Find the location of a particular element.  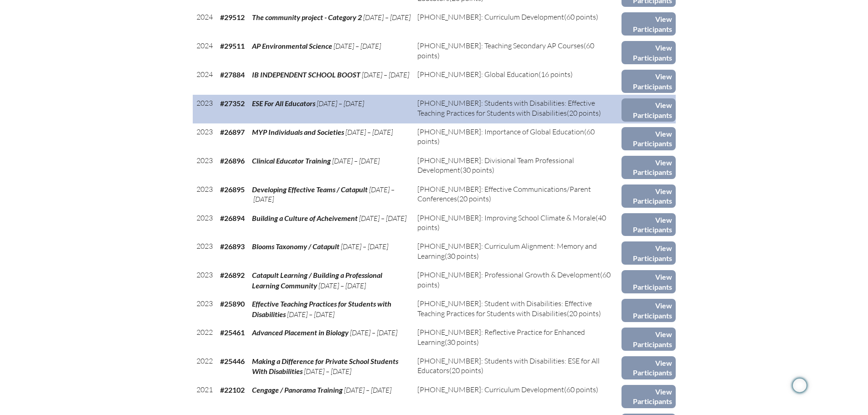

span: ESE For All Educators is located at coordinates (284, 103).